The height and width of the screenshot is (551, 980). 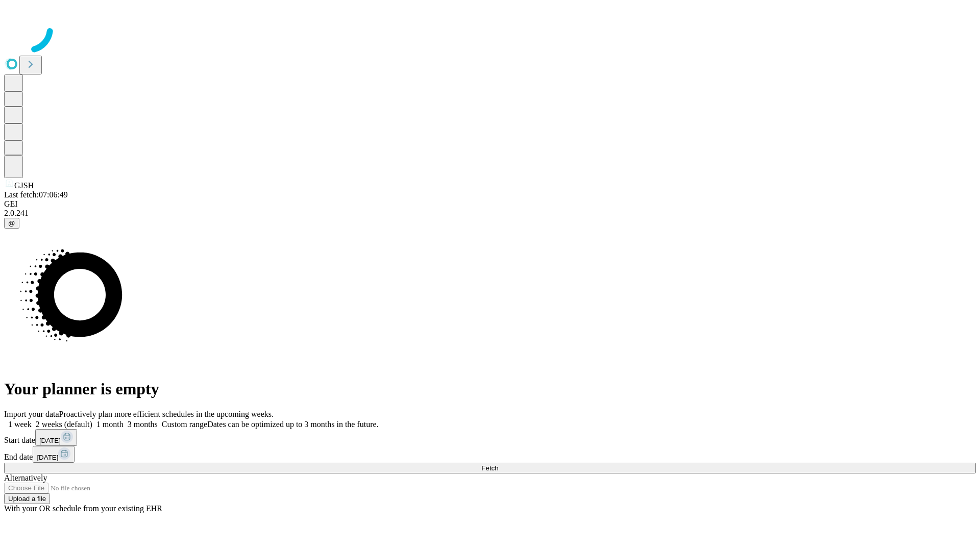 What do you see at coordinates (490, 437) in the screenshot?
I see `div: Start date` at bounding box center [490, 437].